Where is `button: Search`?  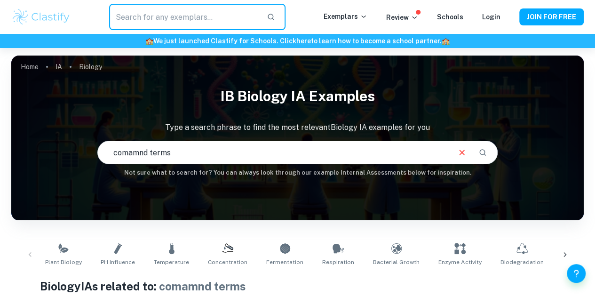
button: Search is located at coordinates (483, 152).